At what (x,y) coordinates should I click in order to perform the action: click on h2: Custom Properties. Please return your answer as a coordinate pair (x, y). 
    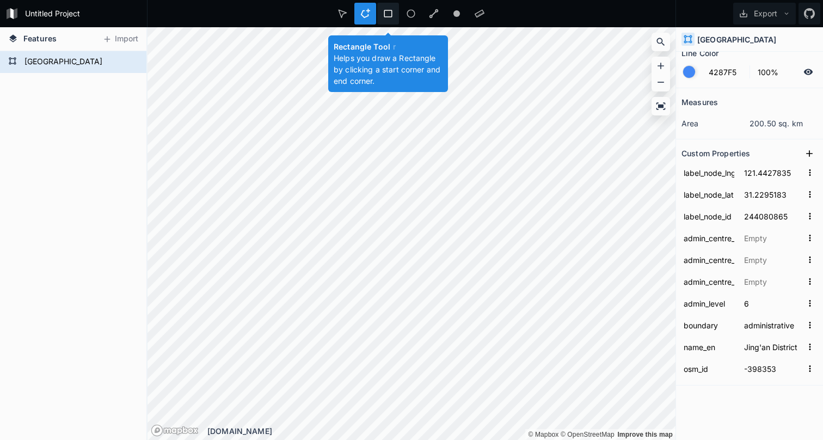
    Looking at the image, I should click on (716, 153).